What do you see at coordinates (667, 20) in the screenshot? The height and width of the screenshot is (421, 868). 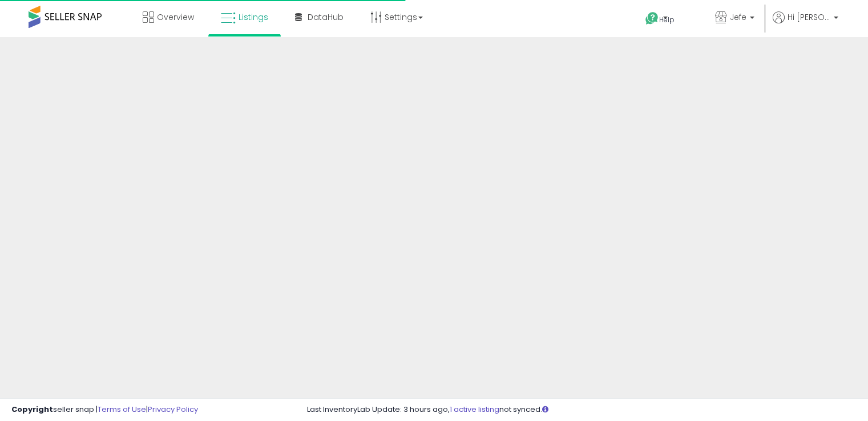 I see `a: Help` at bounding box center [667, 20].